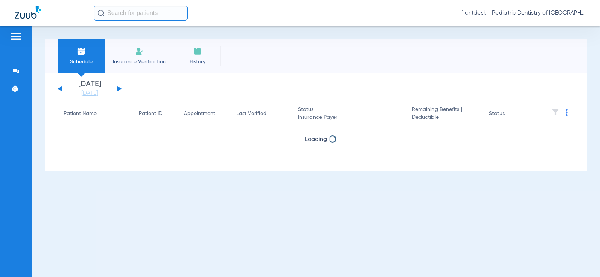 This screenshot has height=277, width=600. What do you see at coordinates (101, 13) in the screenshot?
I see `img: Search Icon` at bounding box center [101, 13].